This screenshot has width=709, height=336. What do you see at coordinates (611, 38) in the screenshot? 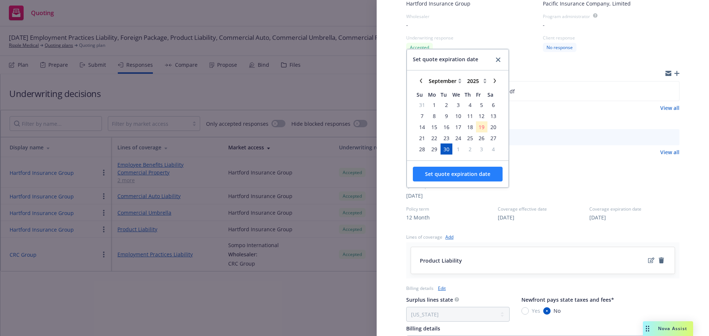
I see `div: Client response` at bounding box center [611, 38].